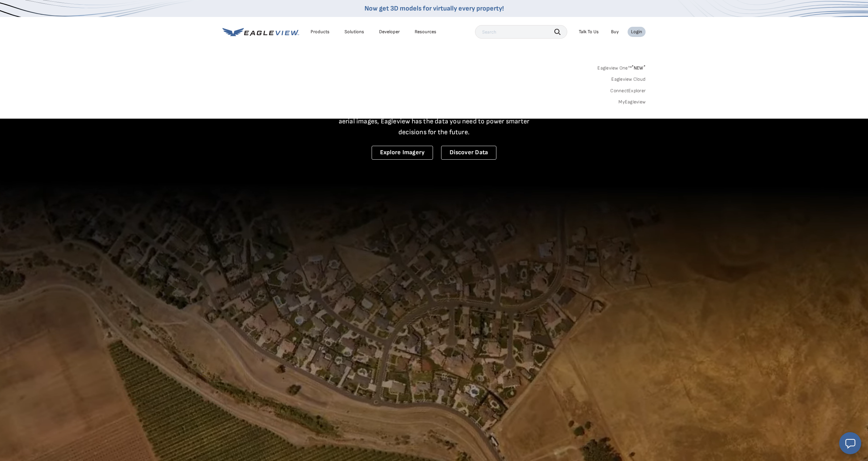  What do you see at coordinates (628, 91) in the screenshot?
I see `a: ConnectExplorer` at bounding box center [628, 91].